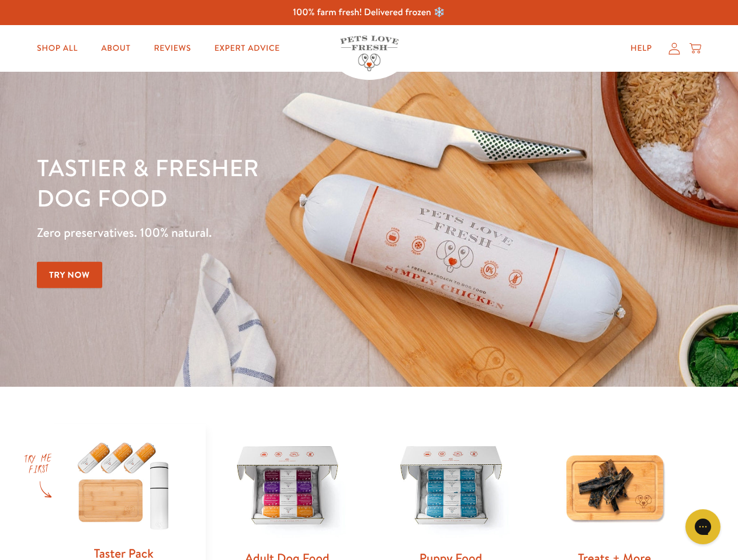 The width and height of the screenshot is (738, 560). What do you see at coordinates (57, 48) in the screenshot?
I see `a: Shop All` at bounding box center [57, 48].